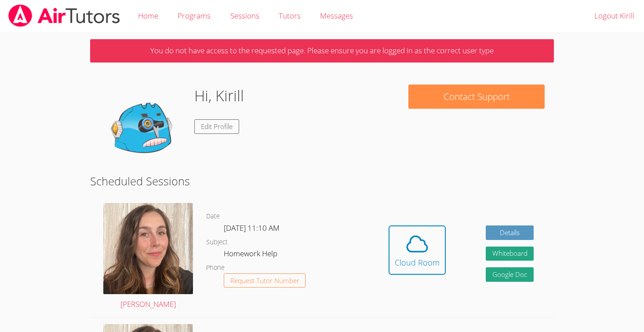 The height and width of the screenshot is (332, 644). Describe the element at coordinates (219, 96) in the screenshot. I see `h1: Hi, Kirill` at that location.